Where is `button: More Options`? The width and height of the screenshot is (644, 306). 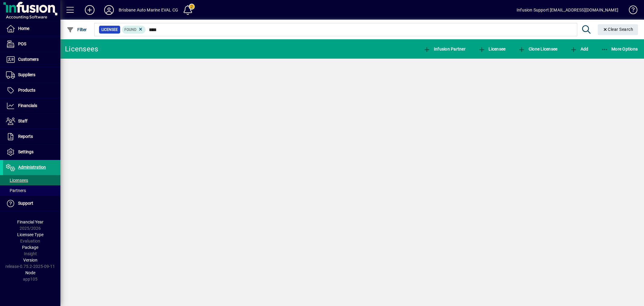 button: More Options is located at coordinates (620, 49).